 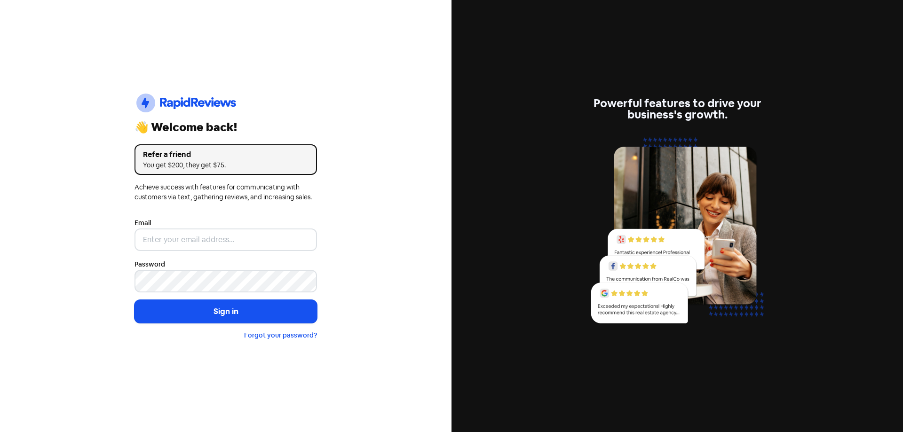 What do you see at coordinates (226, 155) in the screenshot?
I see `div: Refer a friend` at bounding box center [226, 155].